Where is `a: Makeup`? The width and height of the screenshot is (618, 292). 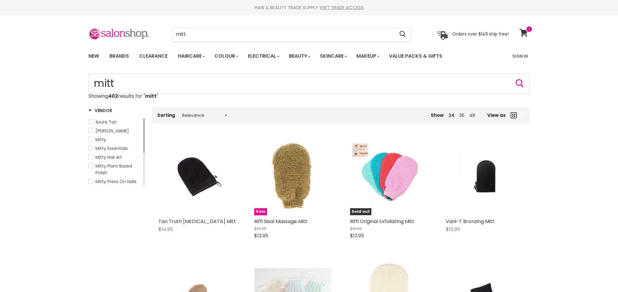
a: Makeup is located at coordinates (367, 56).